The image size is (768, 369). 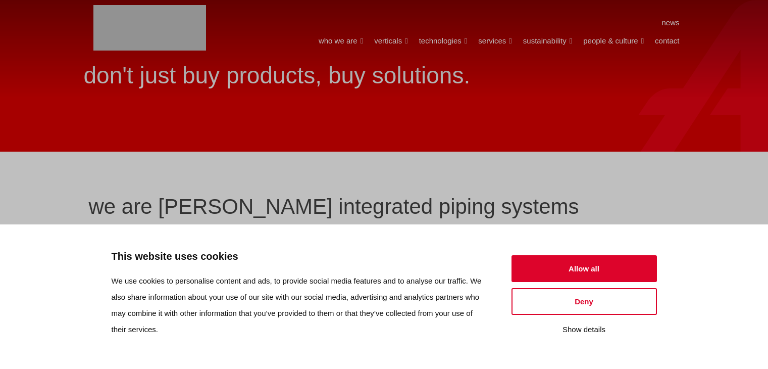 What do you see at coordinates (584, 301) in the screenshot?
I see `button: Deny` at bounding box center [584, 301].